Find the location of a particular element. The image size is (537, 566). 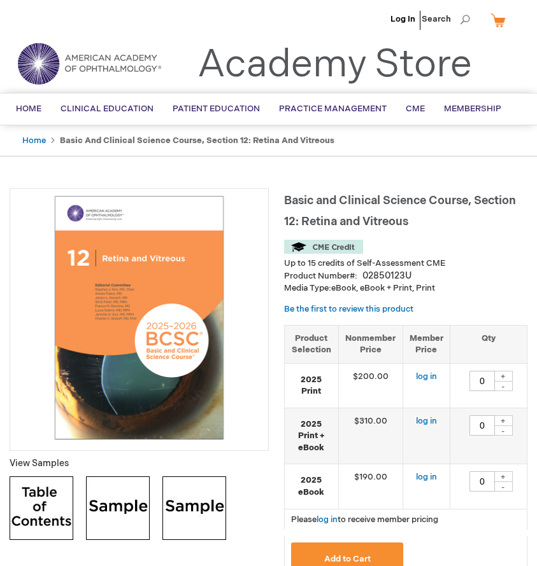

strong: Media Type: is located at coordinates (307, 288).